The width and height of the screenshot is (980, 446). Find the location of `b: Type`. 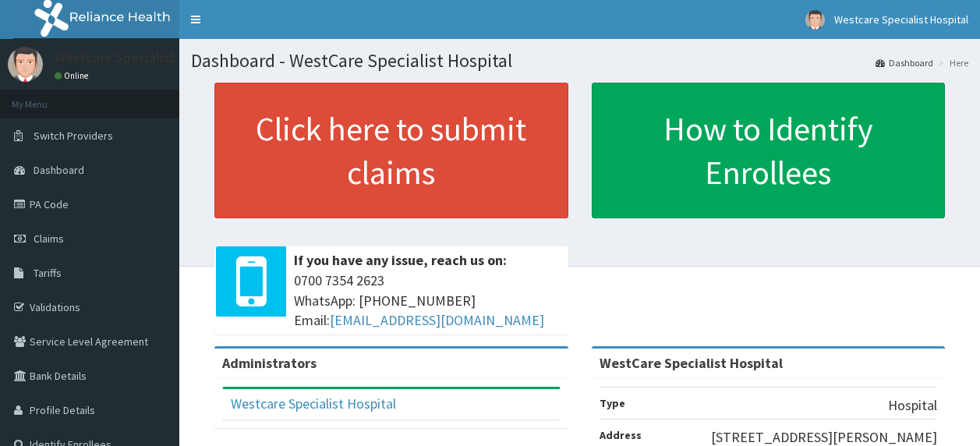

b: Type is located at coordinates (612, 403).